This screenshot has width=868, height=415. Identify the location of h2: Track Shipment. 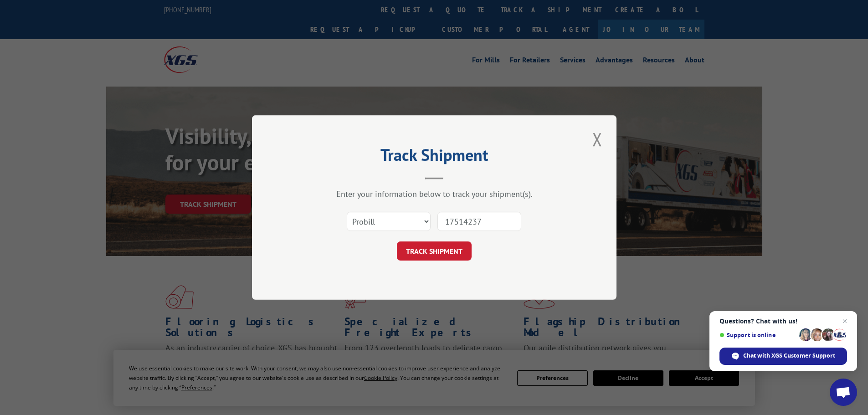
(434, 157).